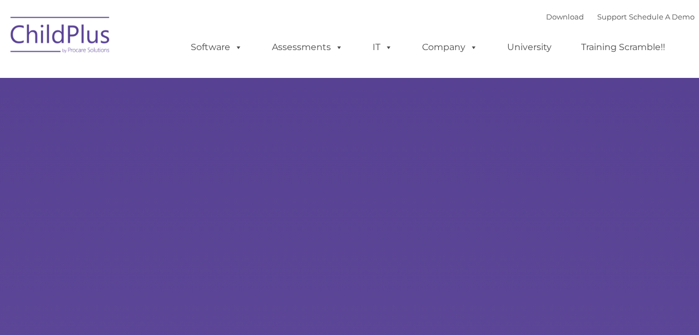 The width and height of the screenshot is (699, 335). I want to click on a: Company, so click(450, 47).